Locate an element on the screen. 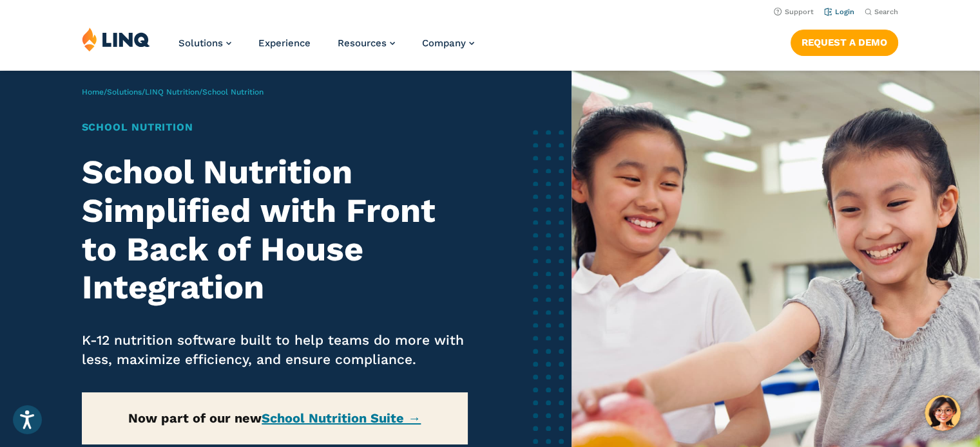 The height and width of the screenshot is (447, 980). a: Login is located at coordinates (839, 12).